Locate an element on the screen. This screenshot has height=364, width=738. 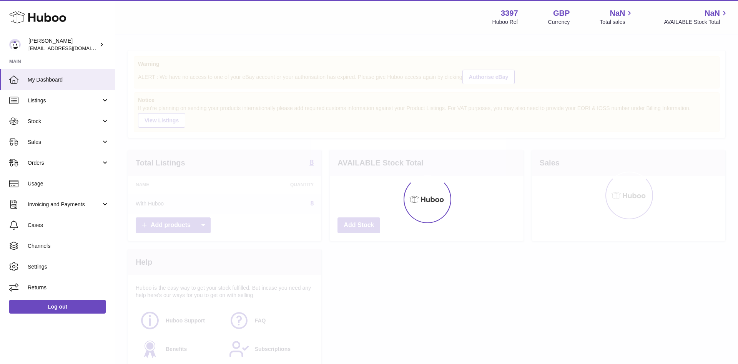
span: Settings is located at coordinates (68, 266).